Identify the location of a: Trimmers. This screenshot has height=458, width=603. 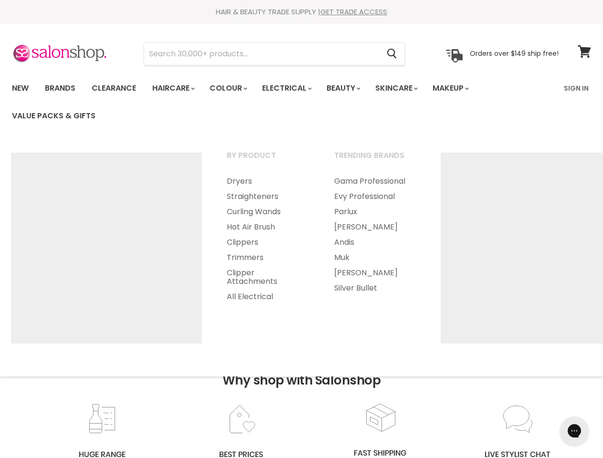
(267, 258).